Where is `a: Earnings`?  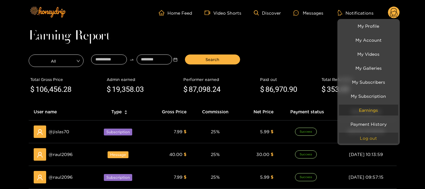
a: Earnings is located at coordinates (369, 110).